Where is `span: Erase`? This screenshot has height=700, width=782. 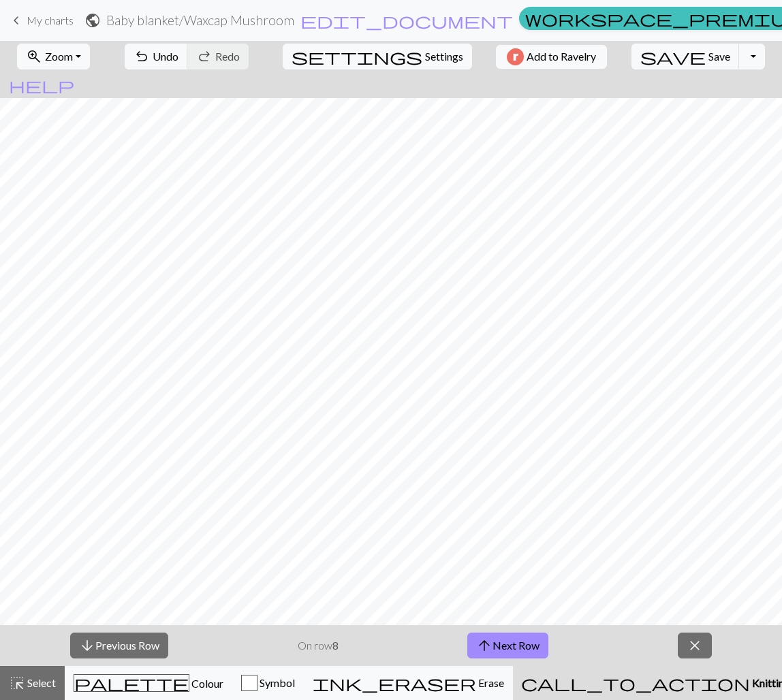 span: Erase is located at coordinates (490, 682).